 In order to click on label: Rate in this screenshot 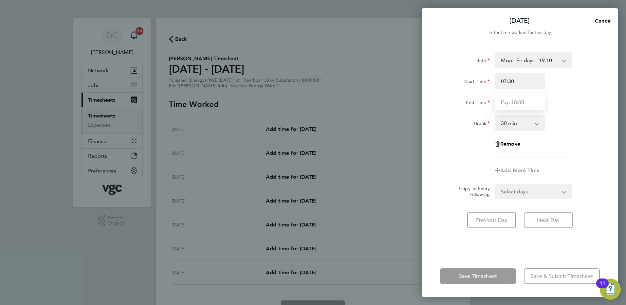, I will do `click(483, 62)`.